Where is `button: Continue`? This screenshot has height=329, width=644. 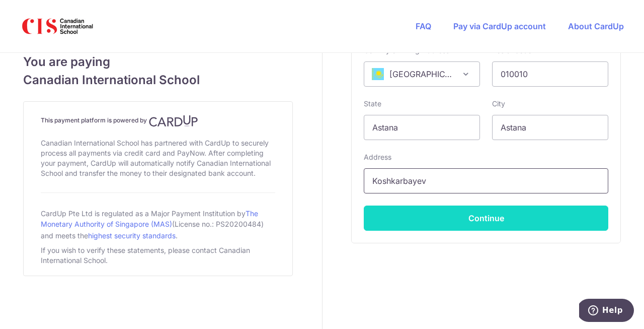 button: Continue is located at coordinates (486, 218).